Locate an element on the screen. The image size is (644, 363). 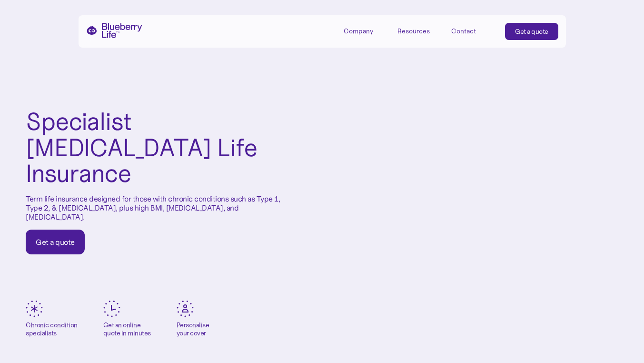
p: Term life insurance designed for those with chronic conditions such as Type 1, Type 2, & [MEDICAL... is located at coordinates (161, 208).